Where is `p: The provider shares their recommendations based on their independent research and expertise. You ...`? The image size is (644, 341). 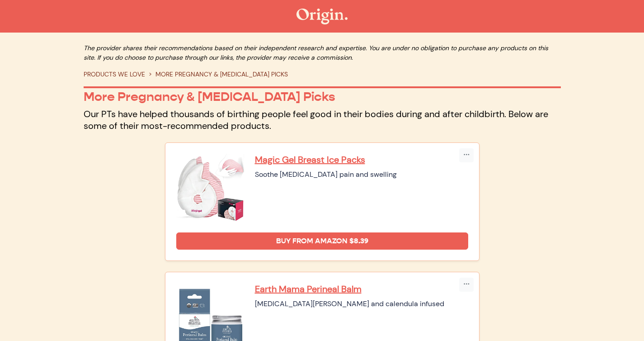
p: The provider shares their recommendations based on their independent research and expertise. You ... is located at coordinates (322, 53).